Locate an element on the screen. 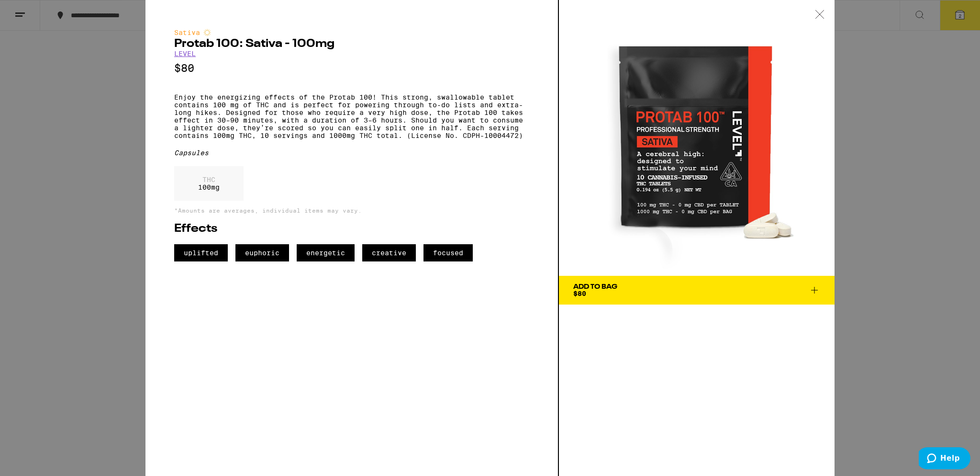  p: $80 is located at coordinates (352, 68).